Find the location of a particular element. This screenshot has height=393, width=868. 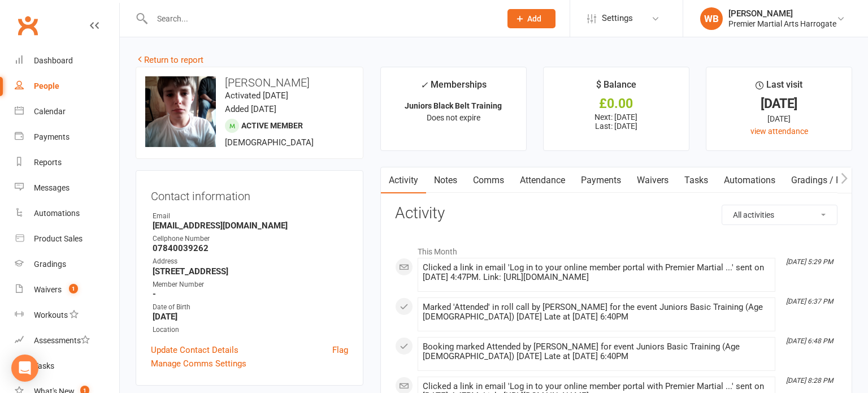

a: Comms is located at coordinates (488, 180).